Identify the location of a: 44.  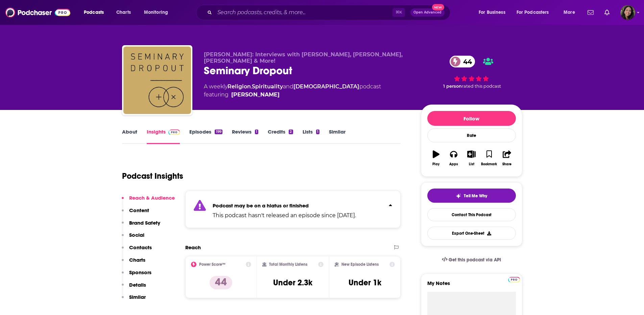
(462, 61).